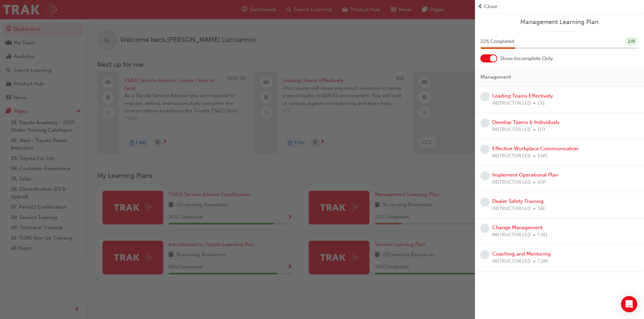 This screenshot has width=644, height=319. What do you see at coordinates (517, 228) in the screenshot?
I see `a: Change Management` at bounding box center [517, 228].